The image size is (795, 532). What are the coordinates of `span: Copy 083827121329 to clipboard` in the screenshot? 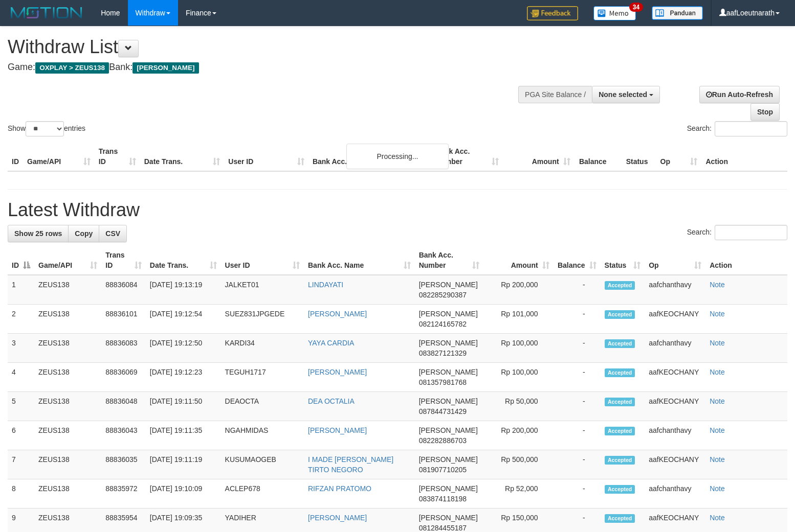 It's located at (443, 353).